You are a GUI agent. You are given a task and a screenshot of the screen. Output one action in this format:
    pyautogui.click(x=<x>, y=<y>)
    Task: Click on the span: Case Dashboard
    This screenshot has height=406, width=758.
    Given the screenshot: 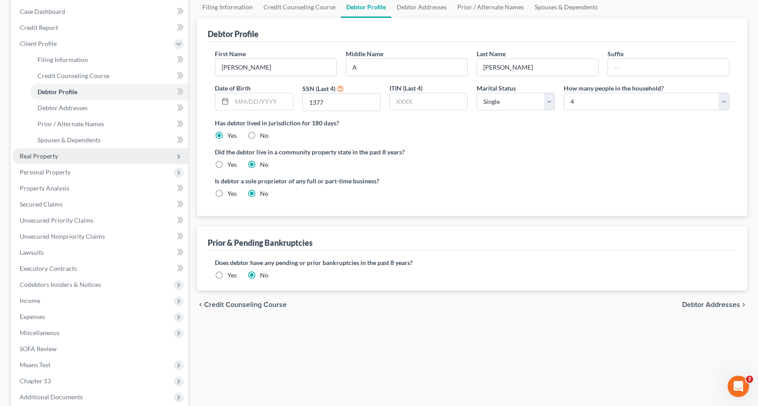 What is the action you would take?
    pyautogui.click(x=42, y=11)
    